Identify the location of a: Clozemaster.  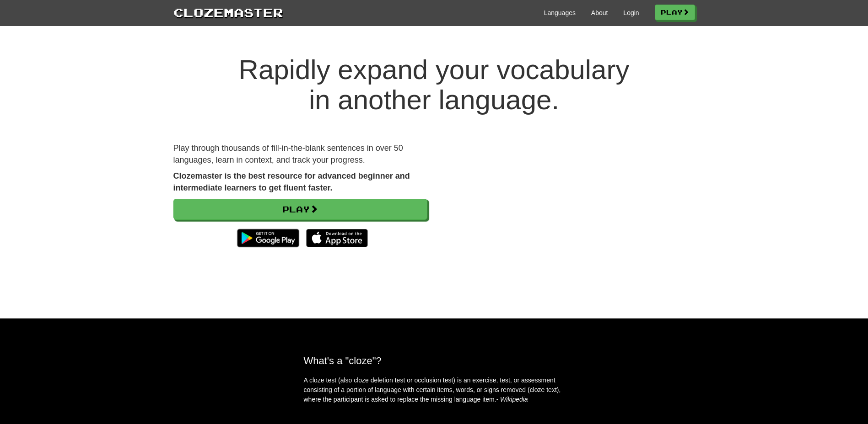
(229, 12).